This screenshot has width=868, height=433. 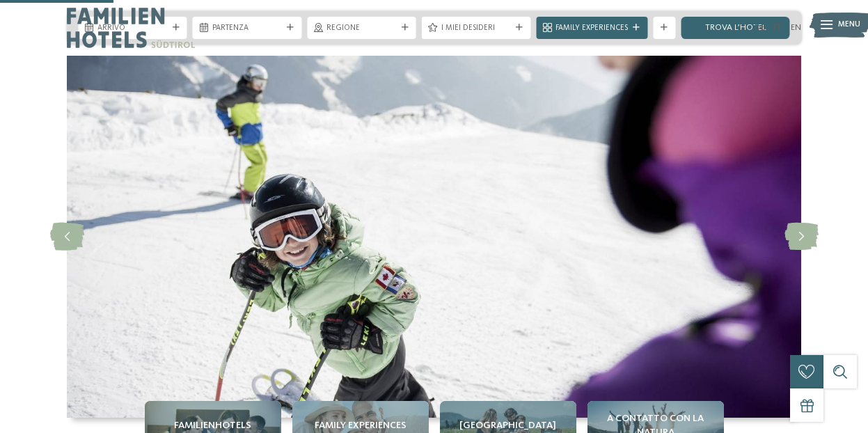 I want to click on a: DE, so click(x=759, y=27).